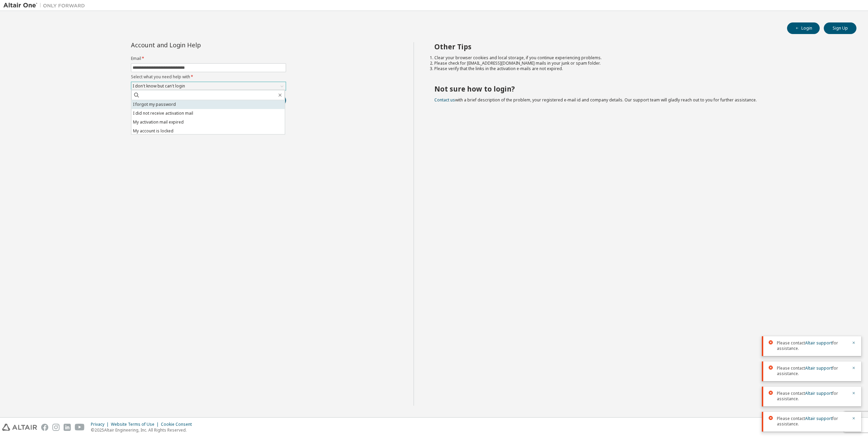 Image resolution: width=868 pixels, height=437 pixels. I want to click on img: facebook.svg, so click(44, 427).